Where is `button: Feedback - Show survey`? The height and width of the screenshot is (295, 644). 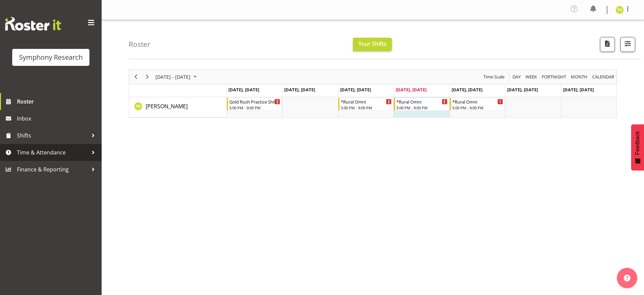 button: Feedback - Show survey is located at coordinates (637, 148).